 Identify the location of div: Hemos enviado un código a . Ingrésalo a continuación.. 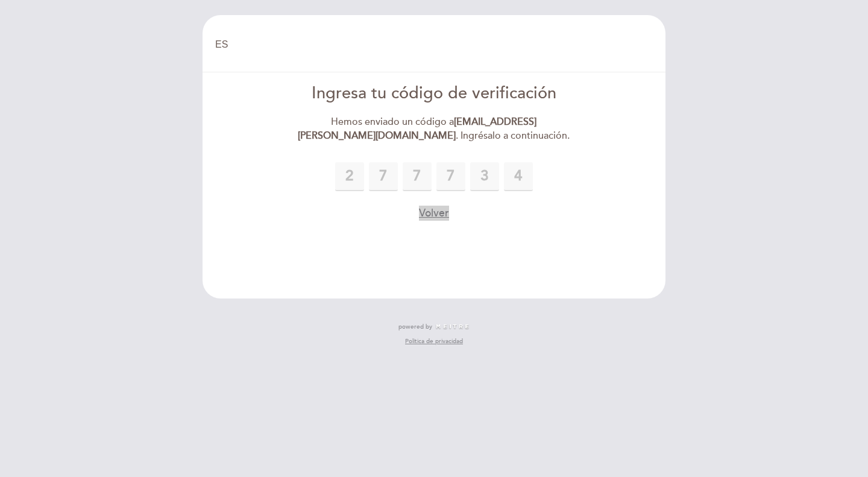
(434, 129).